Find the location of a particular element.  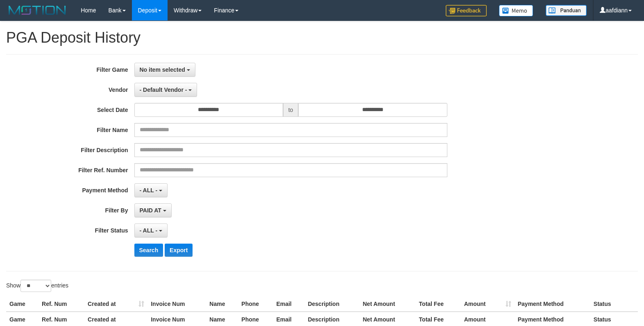

th: Email is located at coordinates (288, 304).